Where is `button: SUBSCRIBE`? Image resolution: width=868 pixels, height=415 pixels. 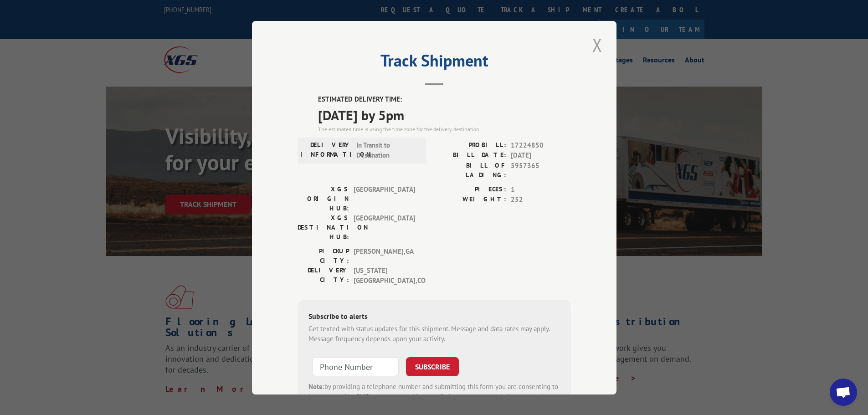
button: SUBSCRIBE is located at coordinates (432, 366).